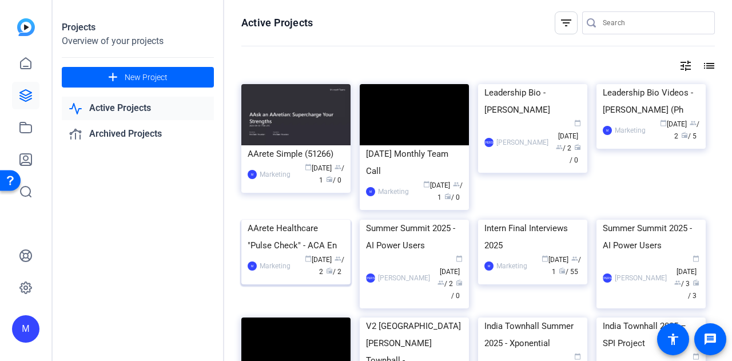 This screenshot has height=361, width=732. Describe the element at coordinates (651, 334) in the screenshot. I see `div: India Townhall 2025 – SPI Project` at that location.